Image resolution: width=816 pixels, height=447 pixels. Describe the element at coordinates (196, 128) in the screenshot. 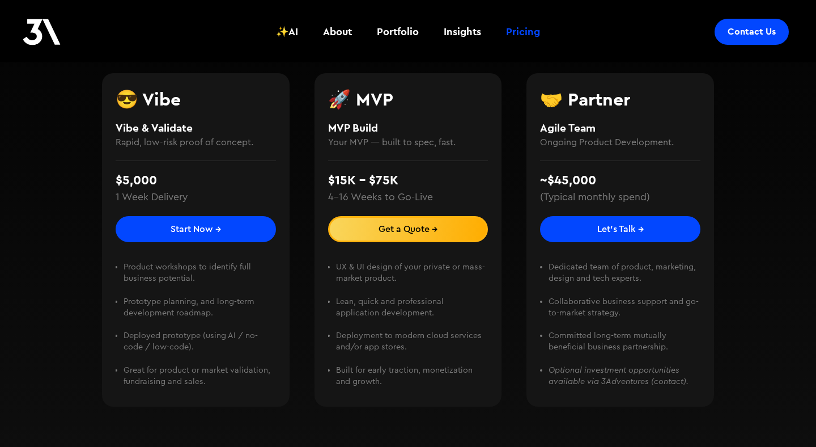

I see `h4: Vibe & Validate` at that location.